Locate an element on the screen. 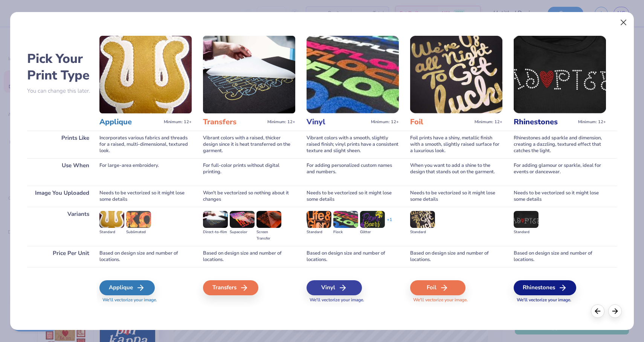  div: Rhinestones add sparkle and dimension, creating a dazzling, textured effect that catches the light. is located at coordinates (560, 144).